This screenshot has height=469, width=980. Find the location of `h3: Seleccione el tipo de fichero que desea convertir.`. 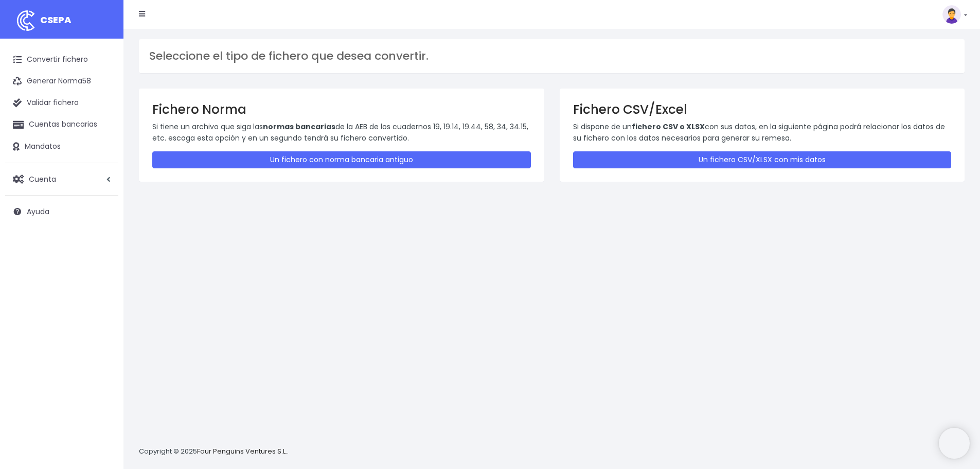

h3: Seleccione el tipo de fichero que desea convertir. is located at coordinates (552, 56).